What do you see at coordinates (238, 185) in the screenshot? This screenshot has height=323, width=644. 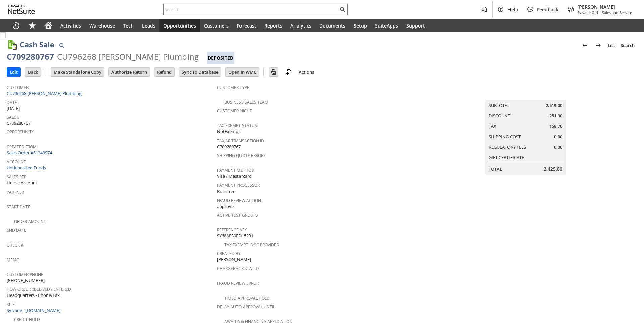 I see `a: Payment Processor` at bounding box center [238, 185].